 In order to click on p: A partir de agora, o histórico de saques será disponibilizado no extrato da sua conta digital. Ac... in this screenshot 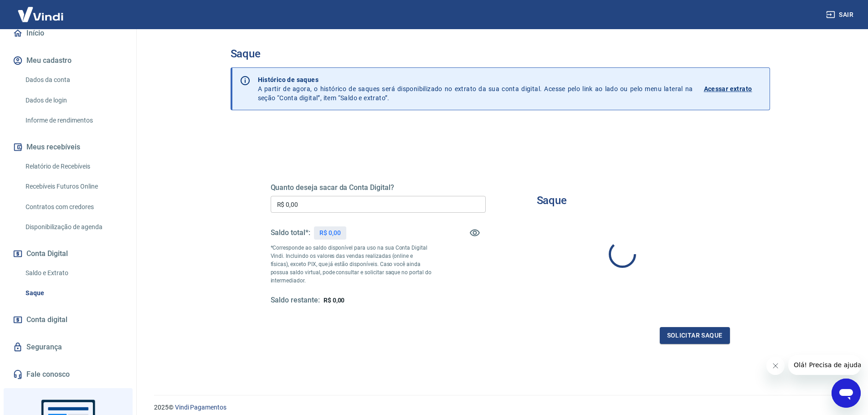, I will do `click(475, 89)`.